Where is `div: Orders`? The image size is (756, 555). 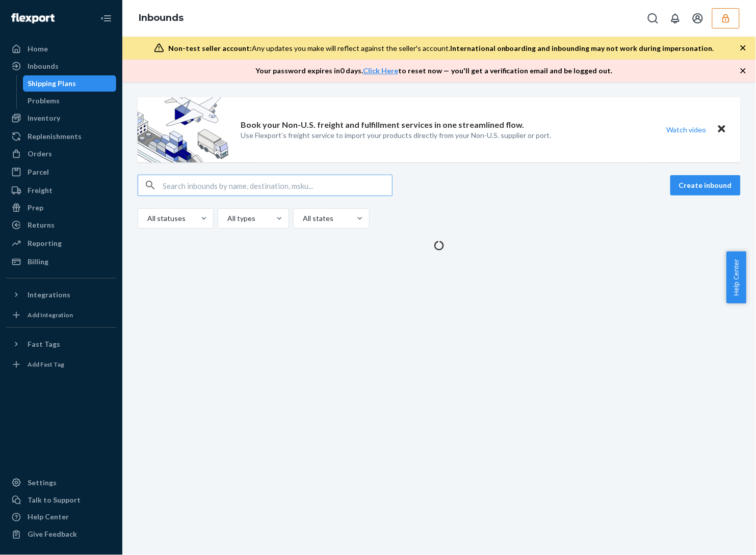
div: Orders is located at coordinates (40, 154).